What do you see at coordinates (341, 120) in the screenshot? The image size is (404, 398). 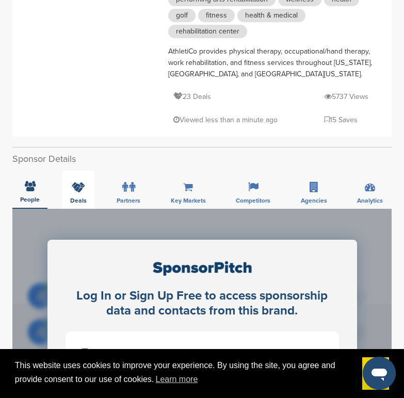 I see `p: 15 Saves` at bounding box center [341, 120].